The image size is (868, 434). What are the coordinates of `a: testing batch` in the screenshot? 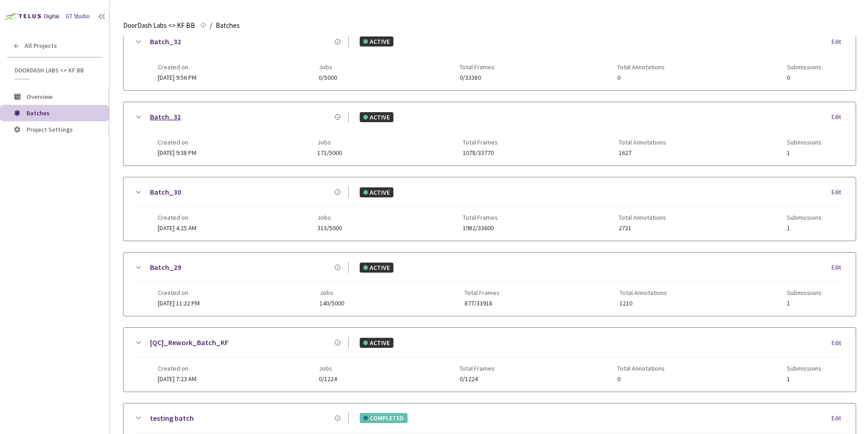 It's located at (172, 418).